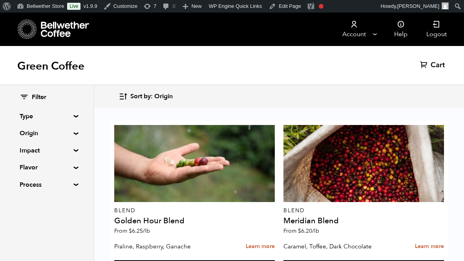 This screenshot has height=261, width=464. Describe the element at coordinates (401, 29) in the screenshot. I see `a: Help` at that location.